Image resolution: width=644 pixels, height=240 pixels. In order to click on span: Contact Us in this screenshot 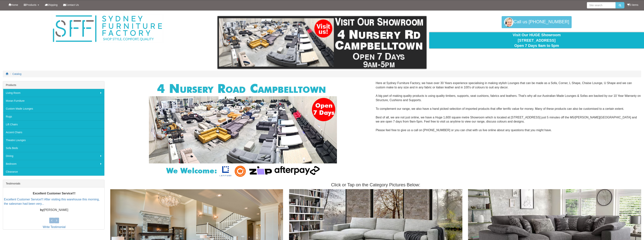, I will do `click(72, 5)`.